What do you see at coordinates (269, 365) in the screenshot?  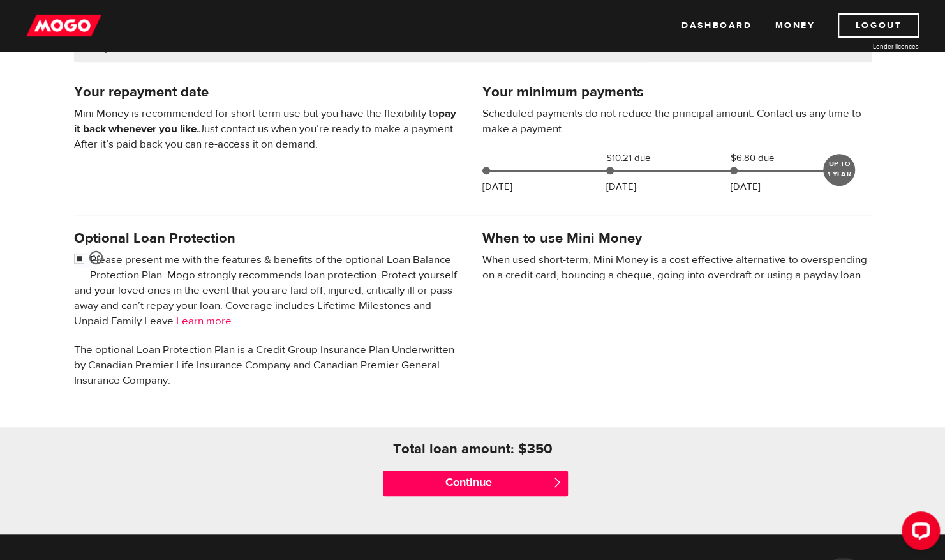 I see `p: The optional Loan Protection Plan is a Credit Group Insurance Plan Underwritten by Canadian Premi...` at bounding box center [269, 365].